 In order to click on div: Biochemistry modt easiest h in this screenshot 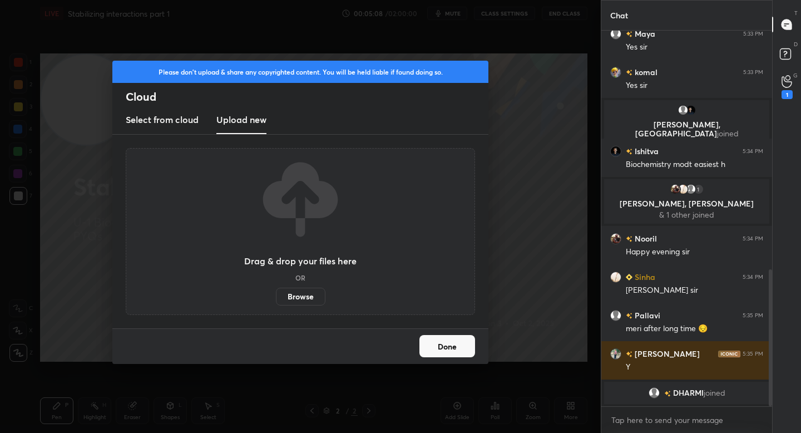, I will do `click(695, 165)`.